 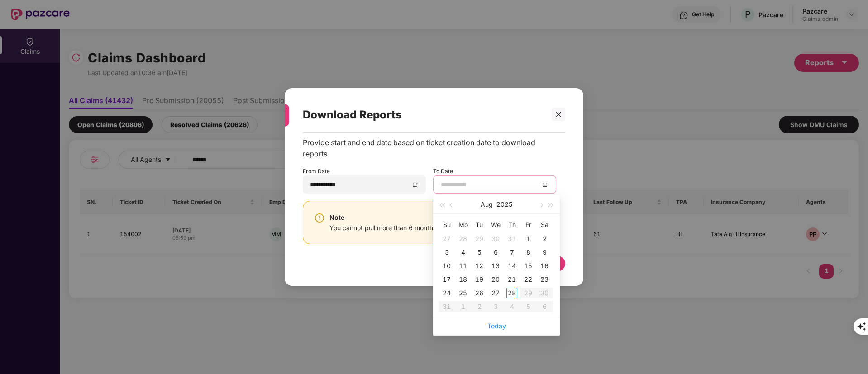 What do you see at coordinates (544, 239) in the screenshot?
I see `div: 2` at bounding box center [544, 239].